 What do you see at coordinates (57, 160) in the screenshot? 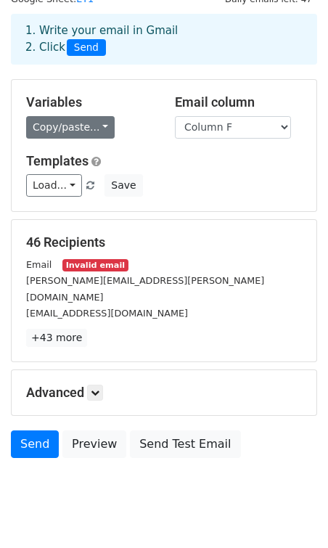
I see `a: Templates` at bounding box center [57, 160].